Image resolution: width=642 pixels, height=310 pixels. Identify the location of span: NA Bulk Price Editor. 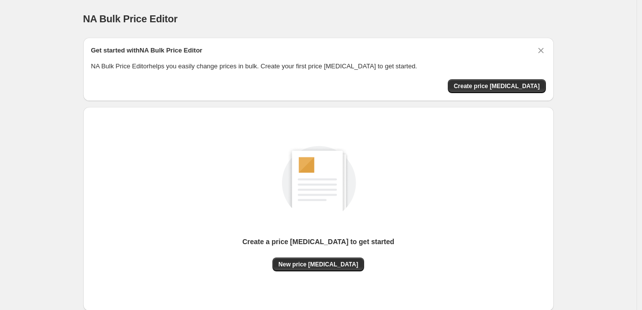
(130, 19).